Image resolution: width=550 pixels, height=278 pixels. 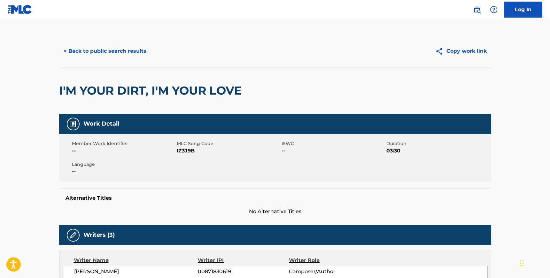 What do you see at coordinates (136, 261) in the screenshot?
I see `div: Writer Name` at bounding box center [136, 261].